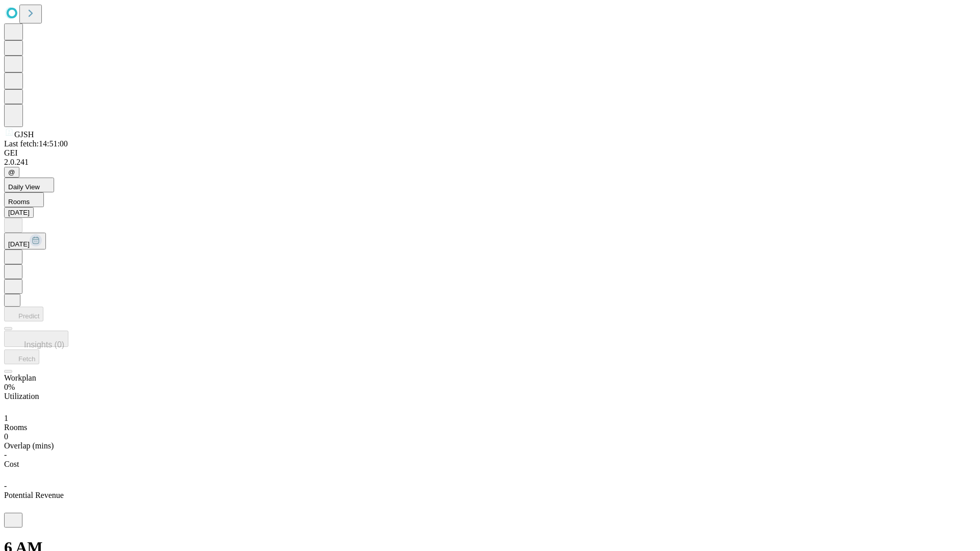  I want to click on span: 1, so click(6, 418).